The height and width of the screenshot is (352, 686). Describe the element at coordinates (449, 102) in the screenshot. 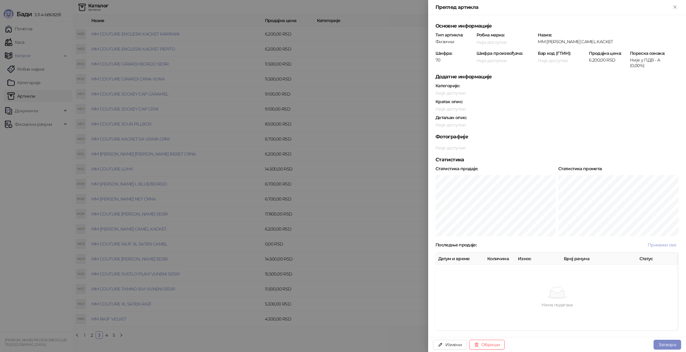

I see `strong: Кратак опис :` at that location.